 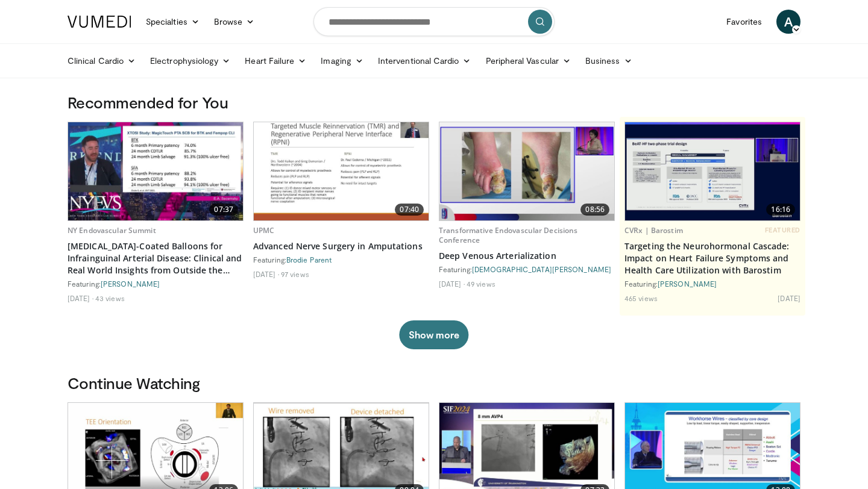 I want to click on a: Browse, so click(x=235, y=21).